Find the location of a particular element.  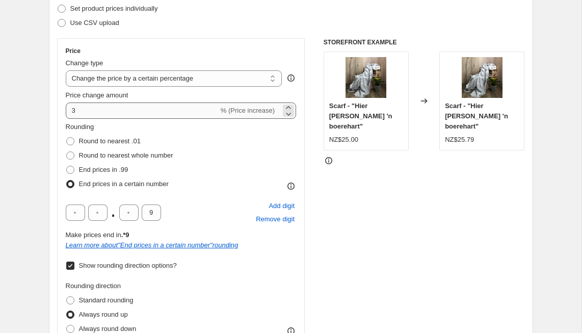

span: % (Price increase) is located at coordinates (247, 110).